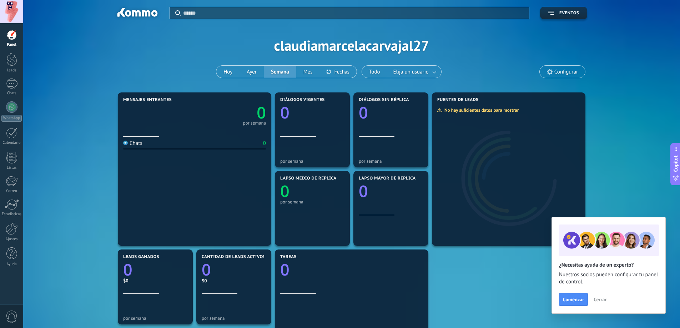 This screenshot has height=328, width=680. What do you see at coordinates (564, 13) in the screenshot?
I see `button: Eventos` at bounding box center [564, 13].